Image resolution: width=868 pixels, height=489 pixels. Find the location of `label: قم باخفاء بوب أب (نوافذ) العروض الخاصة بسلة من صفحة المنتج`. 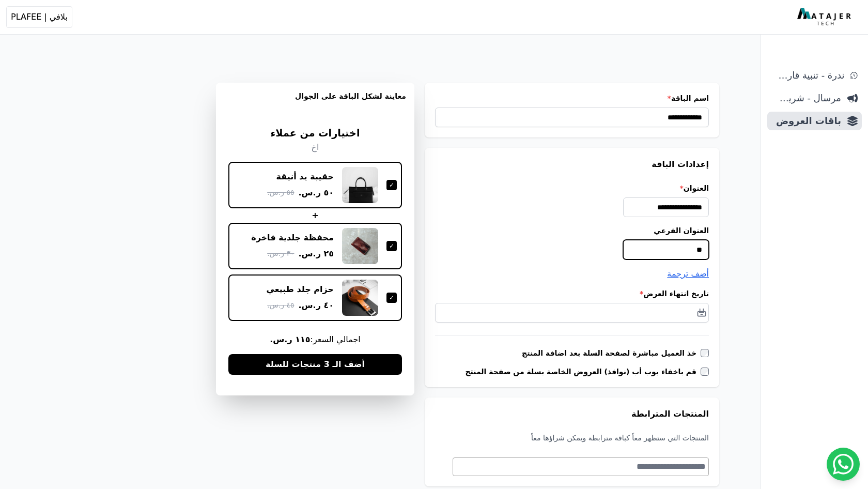

label: قم باخفاء بوب أب (نوافذ) العروض الخاصة بسلة من صفحة المنتج is located at coordinates (583, 372).